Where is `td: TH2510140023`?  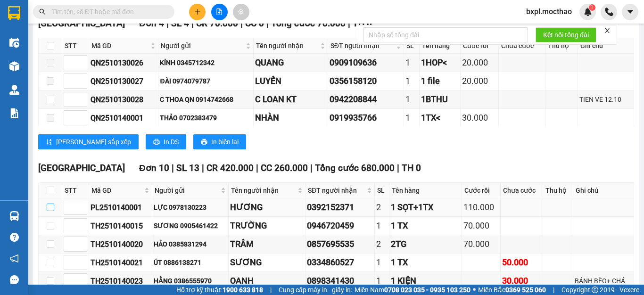
td: TH2510140023 is located at coordinates (121, 281).